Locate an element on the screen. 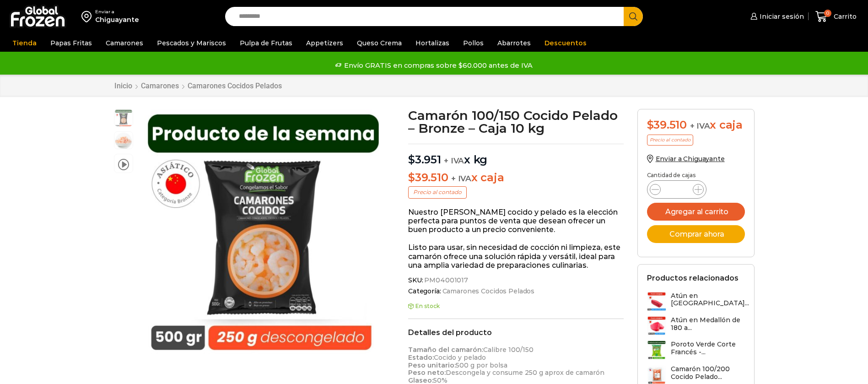 The height and width of the screenshot is (384, 868). a: Tienda is located at coordinates (24, 43).